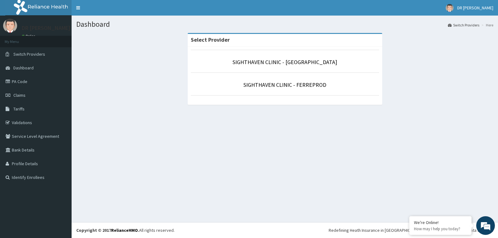 This screenshot has height=238, width=498. What do you see at coordinates (285, 24) in the screenshot?
I see `h1: Dashboard` at bounding box center [285, 24].